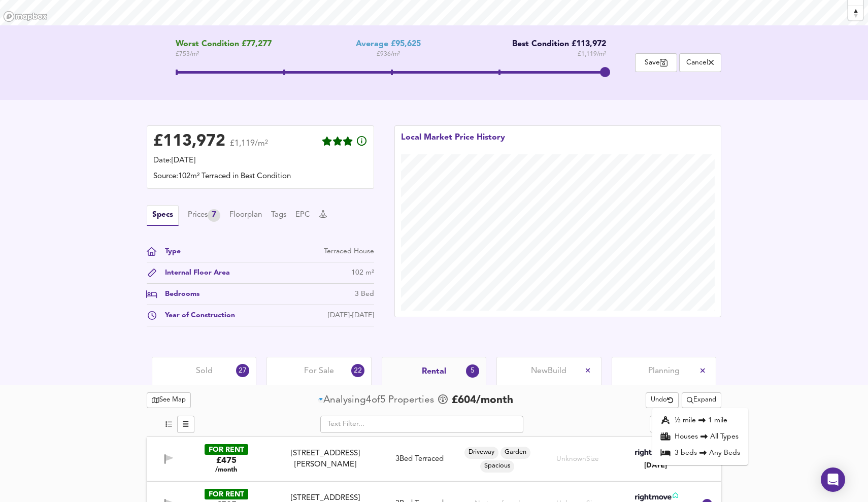  What do you see at coordinates (497, 466) in the screenshot?
I see `span: Spacious` at bounding box center [497, 466].